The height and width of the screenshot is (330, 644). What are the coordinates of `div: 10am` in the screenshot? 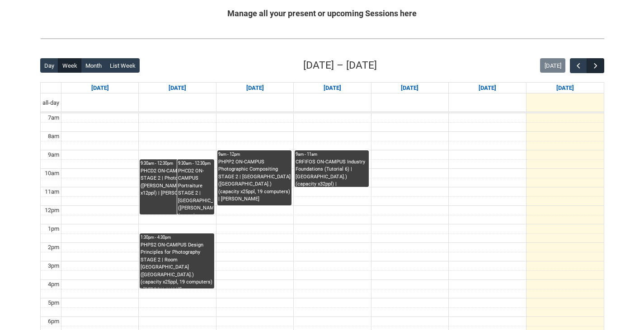 It's located at (52, 173).